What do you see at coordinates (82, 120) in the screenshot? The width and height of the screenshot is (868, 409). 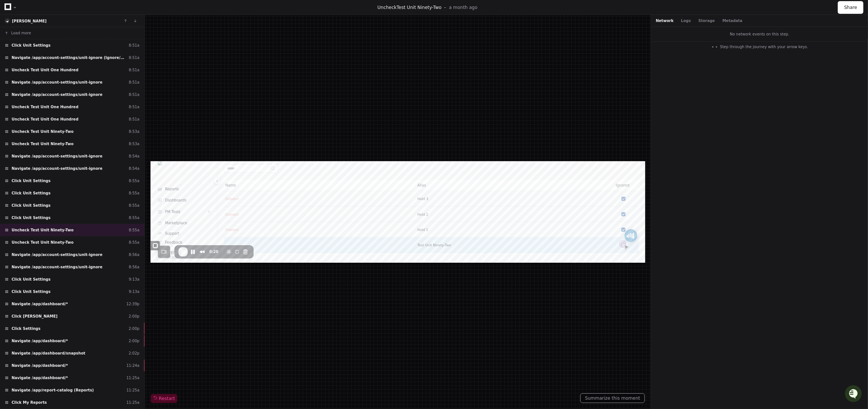 I see `span: Pylon` at bounding box center [82, 120].